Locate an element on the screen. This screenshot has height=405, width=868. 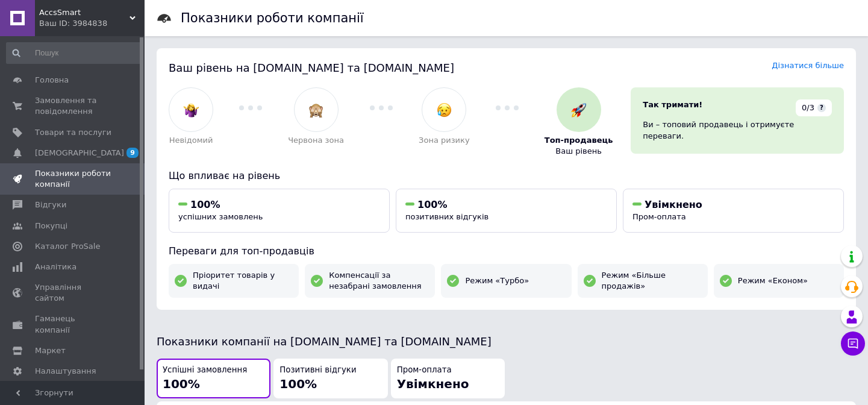
span: Показники роботи компанії is located at coordinates (73, 179).